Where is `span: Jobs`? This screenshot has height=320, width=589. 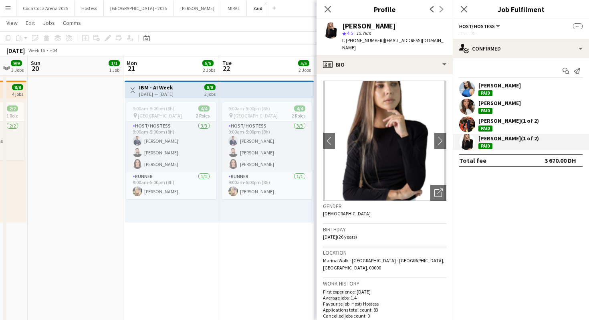
span: Jobs is located at coordinates (49, 23).